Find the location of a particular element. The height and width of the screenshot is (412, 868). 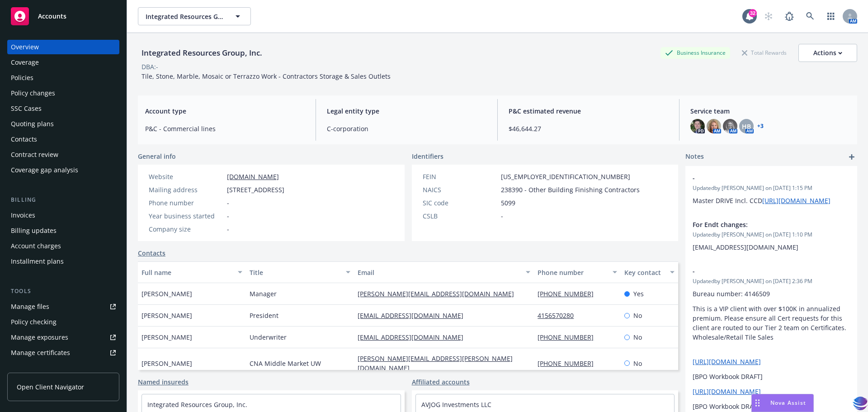

a: Coverage is located at coordinates (63, 62).